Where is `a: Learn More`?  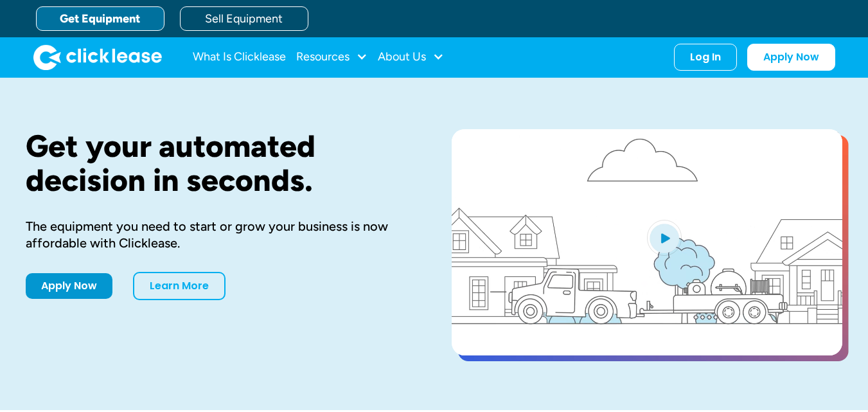
a: Learn More is located at coordinates (179, 286).